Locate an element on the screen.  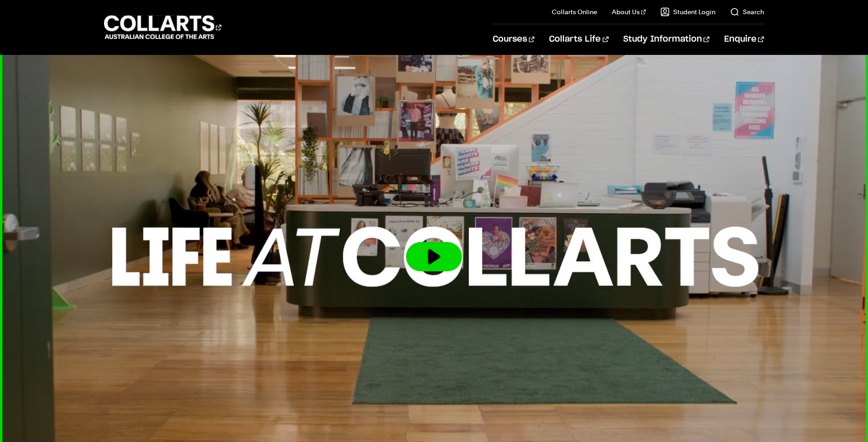
a: Collarts Life is located at coordinates (579, 39).